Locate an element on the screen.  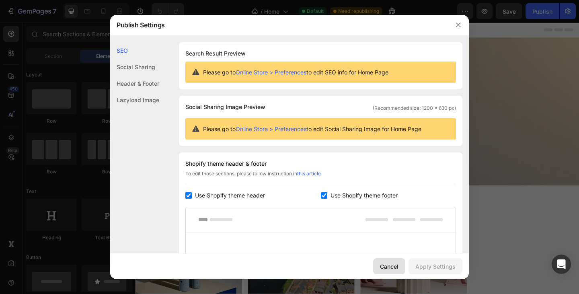
a: Shop Trending is located at coordinates (241, 130).